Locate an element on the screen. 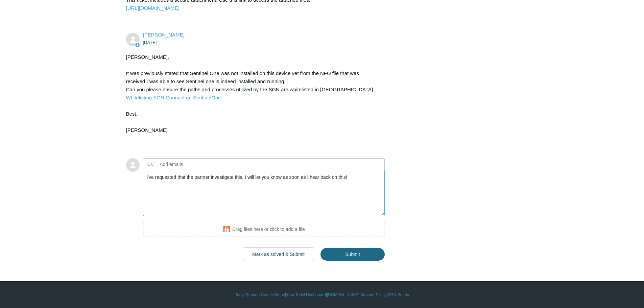  label: CC is located at coordinates (150, 164).